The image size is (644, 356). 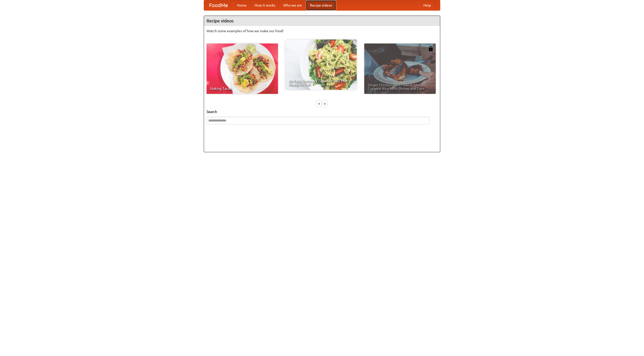 I want to click on a: How it works, so click(x=265, y=6).